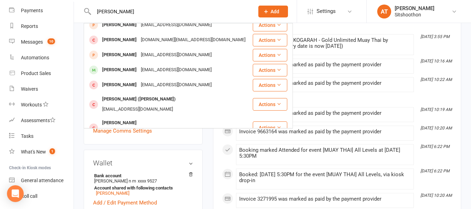 This screenshot has height=209, width=471. Describe the element at coordinates (170, 11) in the screenshot. I see `input: Search...` at that location.